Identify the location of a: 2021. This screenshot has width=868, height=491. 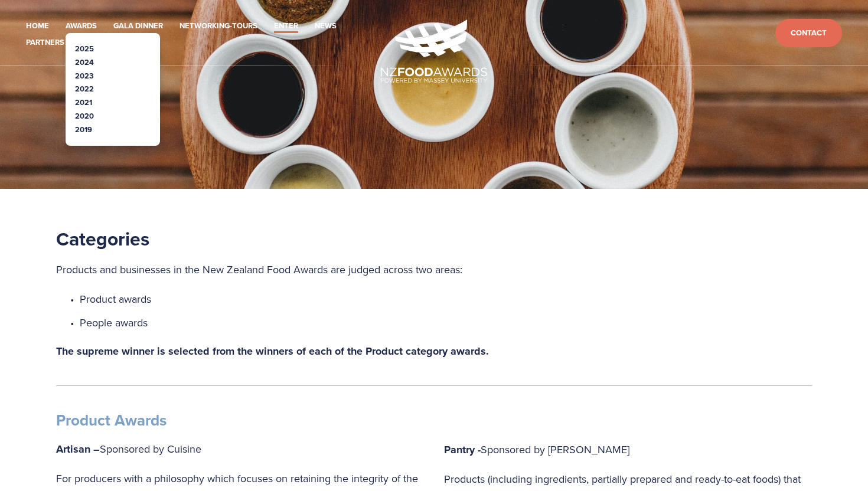
(83, 102).